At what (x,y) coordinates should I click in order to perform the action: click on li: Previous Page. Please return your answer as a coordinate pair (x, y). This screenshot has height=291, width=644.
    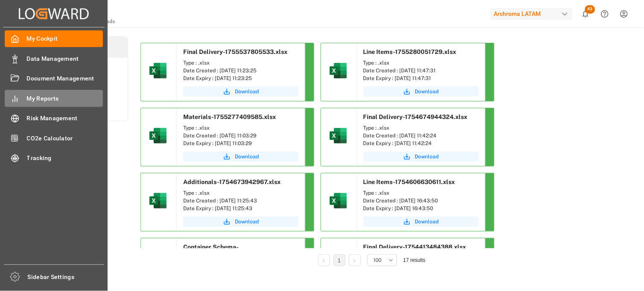
    Looking at the image, I should click on (324, 260).